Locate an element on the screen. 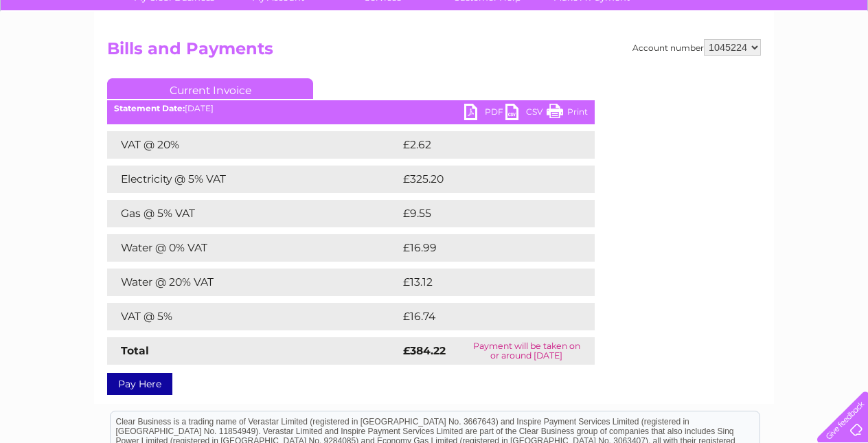 This screenshot has width=868, height=443. a: Telecoms is located at coordinates (720, 63).